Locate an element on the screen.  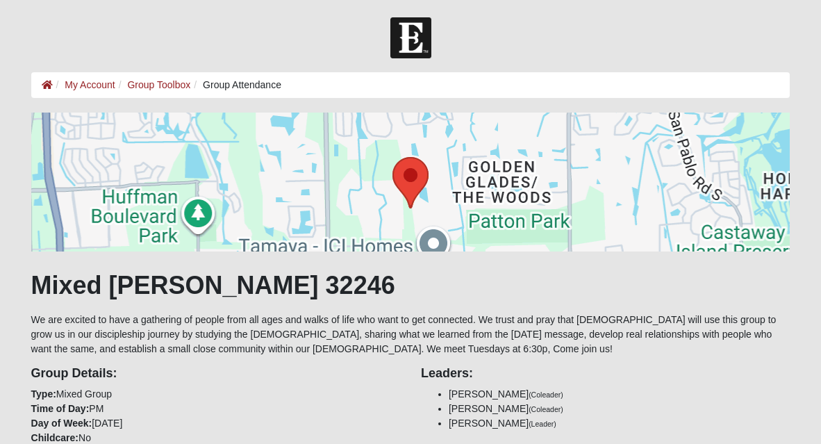
img: Church of Eleven22 Logo is located at coordinates (410, 37).